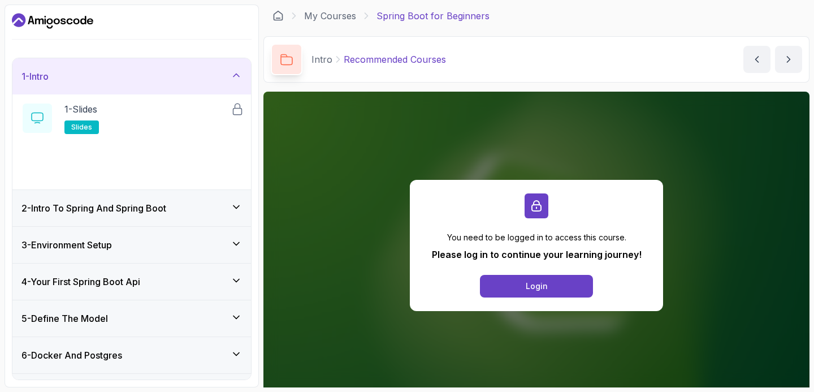 The height and width of the screenshot is (392, 814). Describe the element at coordinates (132, 208) in the screenshot. I see `button: 2-Intro To Spring And Spring Boot` at that location.